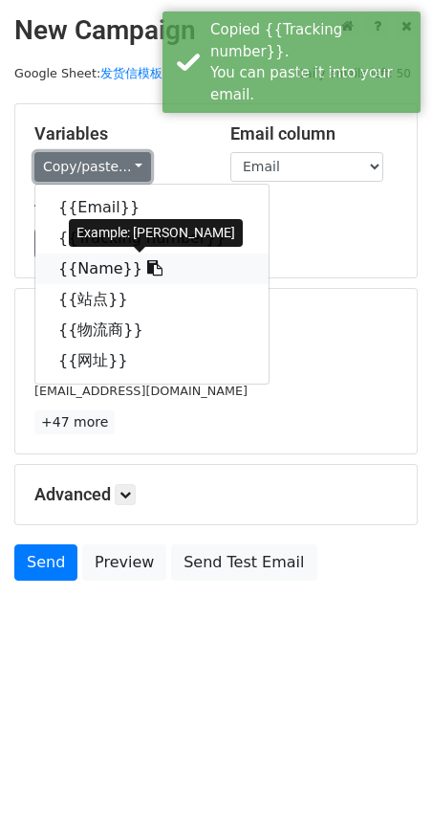  What do you see at coordinates (131, 73) in the screenshot?
I see `a: 发货信模板` at bounding box center [131, 73].